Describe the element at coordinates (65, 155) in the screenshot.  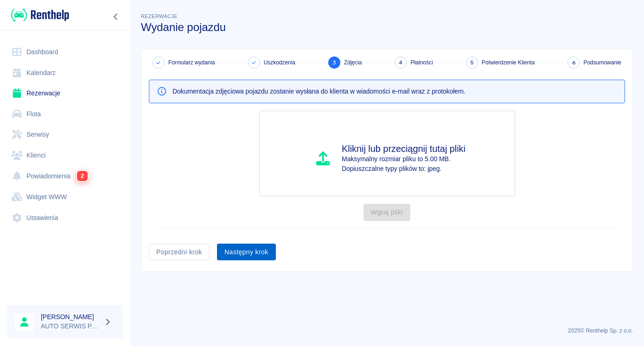
I see `a: Klienci` at that location.